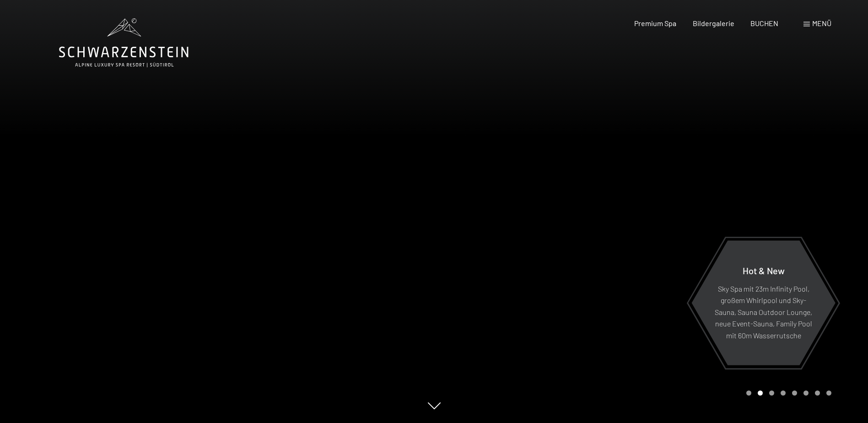  Describe the element at coordinates (713, 23) in the screenshot. I see `a: Bildergalerie` at that location.